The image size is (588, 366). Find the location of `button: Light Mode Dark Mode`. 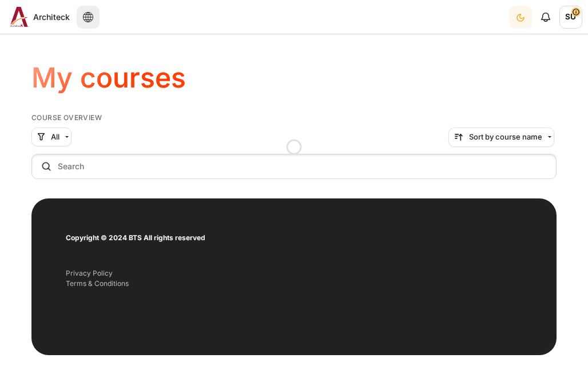

button: Light Mode Dark Mode is located at coordinates (520, 17).